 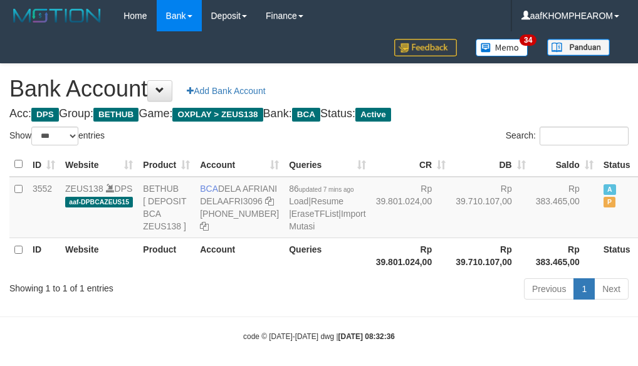 I want to click on span: aaf-DPBCAZEUS15, so click(x=99, y=202).